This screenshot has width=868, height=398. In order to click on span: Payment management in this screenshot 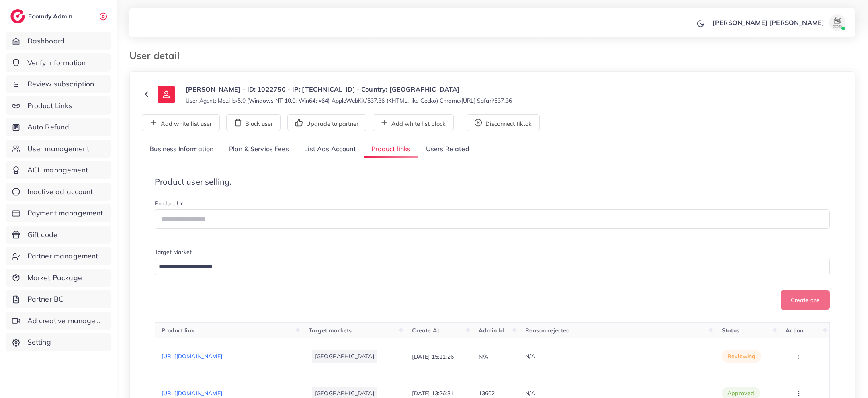, I will do `click(65, 213)`.